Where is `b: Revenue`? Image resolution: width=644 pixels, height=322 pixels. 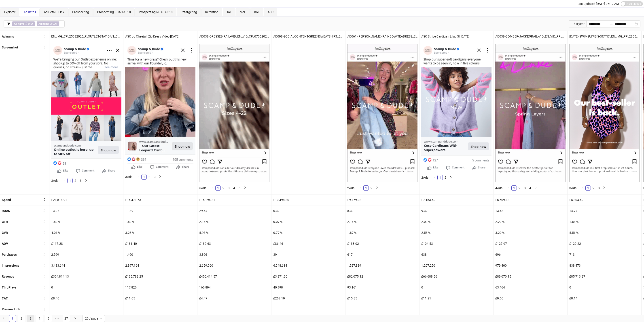 b: Revenue is located at coordinates (8, 277).